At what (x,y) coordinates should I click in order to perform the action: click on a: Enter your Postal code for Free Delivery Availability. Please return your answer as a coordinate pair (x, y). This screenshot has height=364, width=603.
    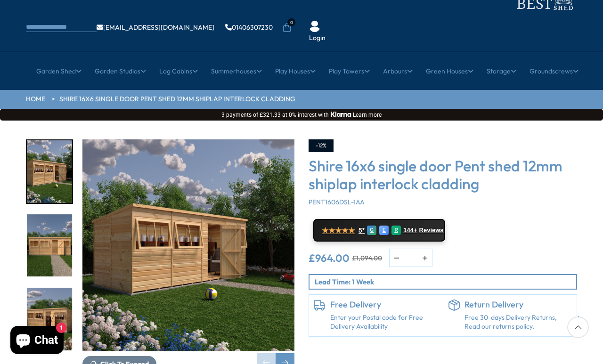
    Looking at the image, I should click on (384, 322).